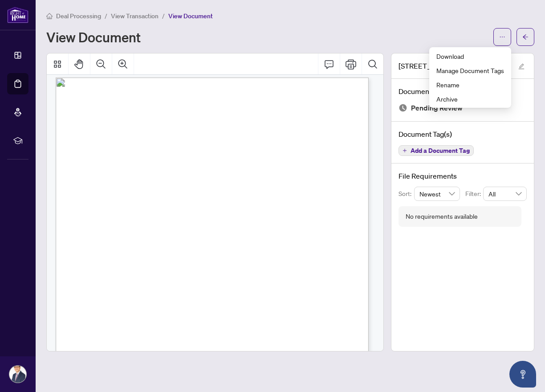 The width and height of the screenshot is (545, 392). Describe the element at coordinates (406, 194) in the screenshot. I see `p: Sort:` at that location.